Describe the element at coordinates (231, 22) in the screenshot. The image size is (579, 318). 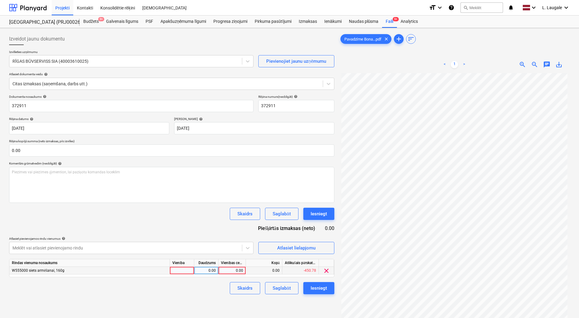
I see `a: Progresa ziņojumi` at that location.